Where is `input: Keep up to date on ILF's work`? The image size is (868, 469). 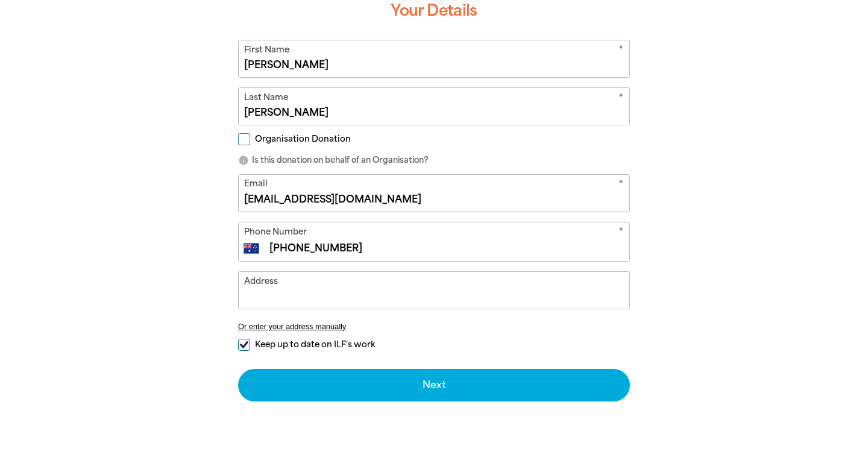 input: Keep up to date on ILF's work is located at coordinates (244, 345).